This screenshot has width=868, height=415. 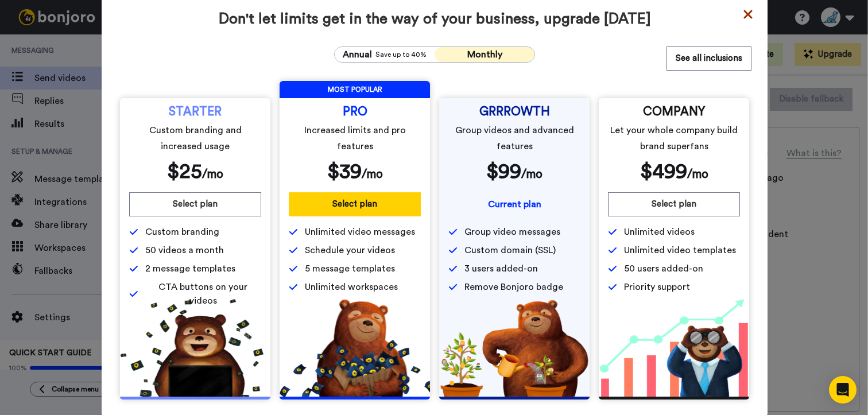 I want to click on span: Unlimited video templates, so click(x=680, y=250).